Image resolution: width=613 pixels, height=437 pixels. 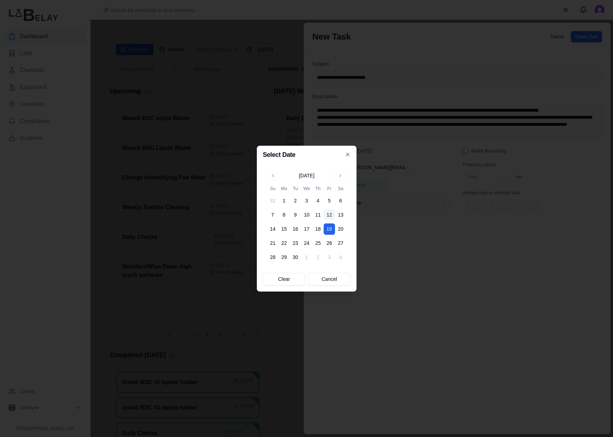 I want to click on button: 20, so click(x=340, y=229).